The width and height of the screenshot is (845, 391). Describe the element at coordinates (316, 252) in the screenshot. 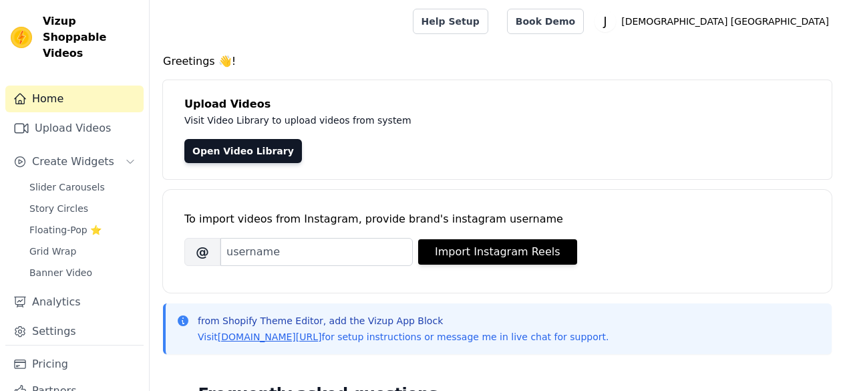

I see `input: username` at that location.